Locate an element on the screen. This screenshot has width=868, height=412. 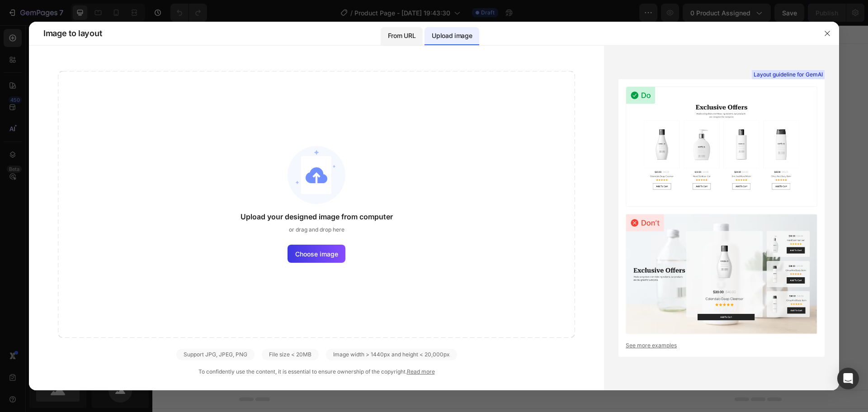
a: Read more is located at coordinates (421, 371).